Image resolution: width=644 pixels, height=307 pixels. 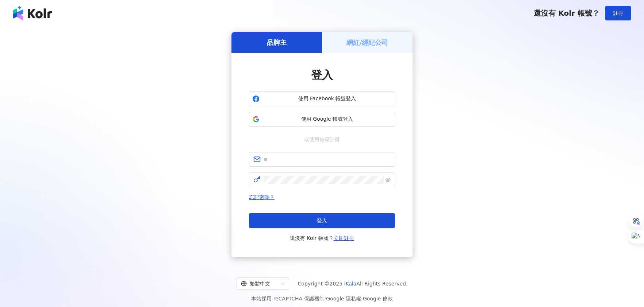 I want to click on span: 使用 Facebook 帳號登入, so click(x=327, y=99).